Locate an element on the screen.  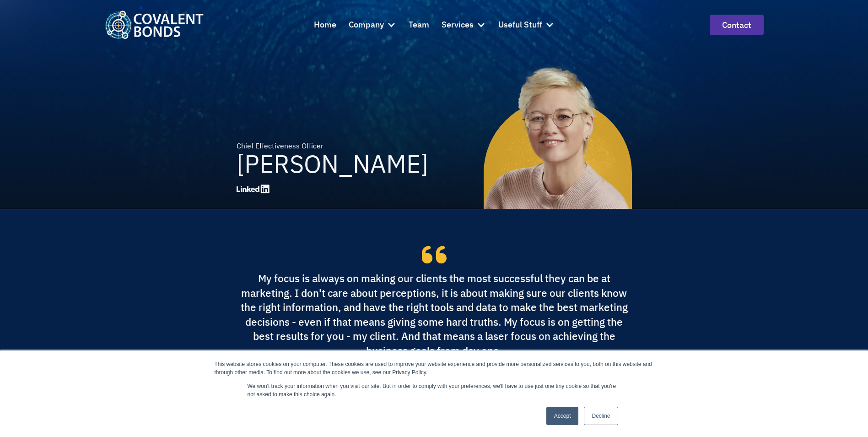
img: Laura Browne is located at coordinates (558, 135).